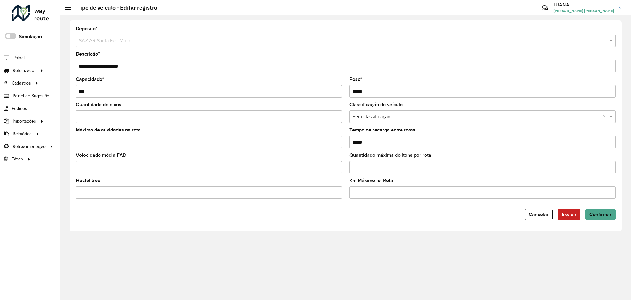 The height and width of the screenshot is (300, 631). I want to click on span: Confirmar, so click(601, 214).